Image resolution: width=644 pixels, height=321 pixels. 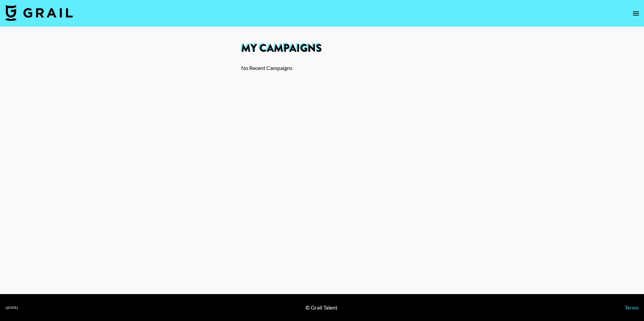 I want to click on h1: My Campaigns, so click(x=322, y=49).